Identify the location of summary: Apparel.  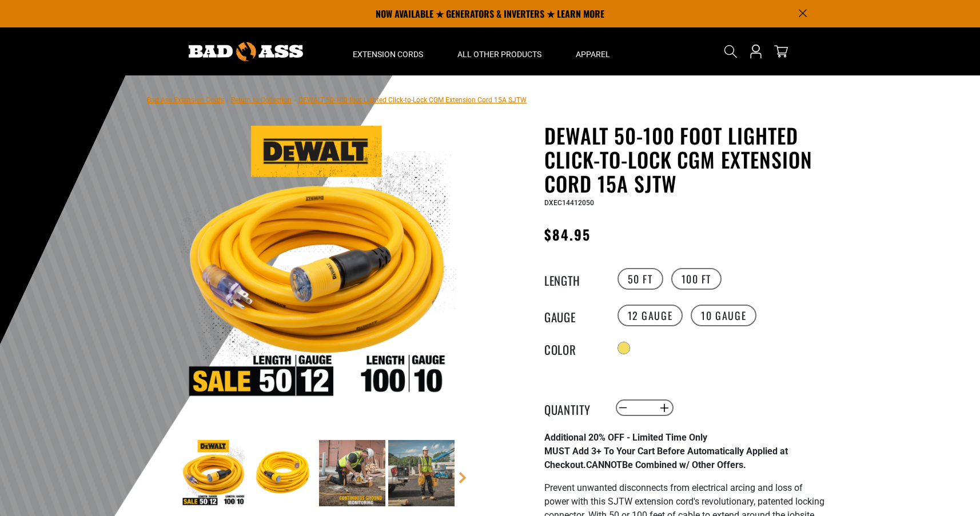
(593, 51).